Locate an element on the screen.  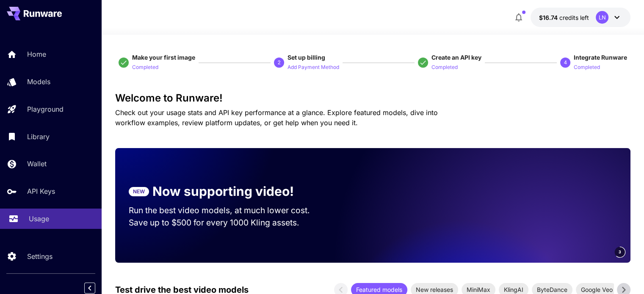
p: Add Payment Method is located at coordinates (313, 67).